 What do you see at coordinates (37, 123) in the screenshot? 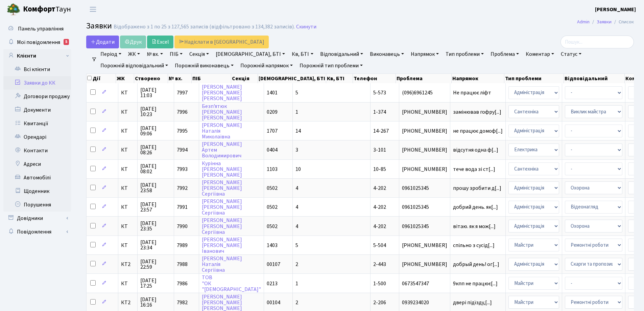
I see `a: Квитанції` at bounding box center [37, 123].